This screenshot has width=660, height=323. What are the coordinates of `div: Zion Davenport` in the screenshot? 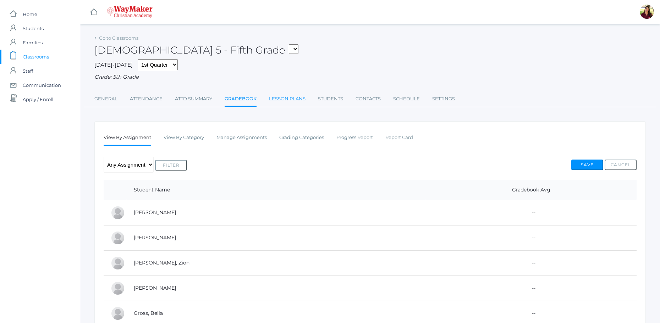 It's located at (118, 263).